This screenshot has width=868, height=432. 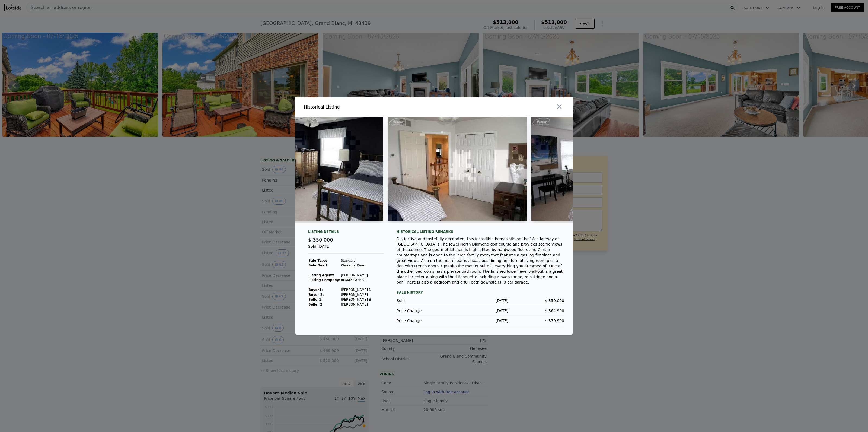 What do you see at coordinates (356, 265) in the screenshot?
I see `td: Warranty Deed` at bounding box center [356, 265].